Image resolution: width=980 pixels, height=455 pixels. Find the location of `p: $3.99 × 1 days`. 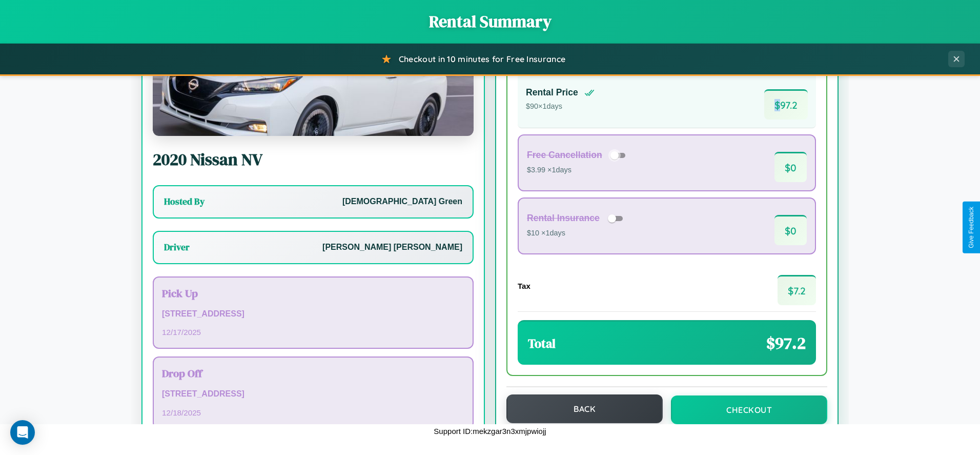

p: $3.99 × 1 days is located at coordinates (577, 170).